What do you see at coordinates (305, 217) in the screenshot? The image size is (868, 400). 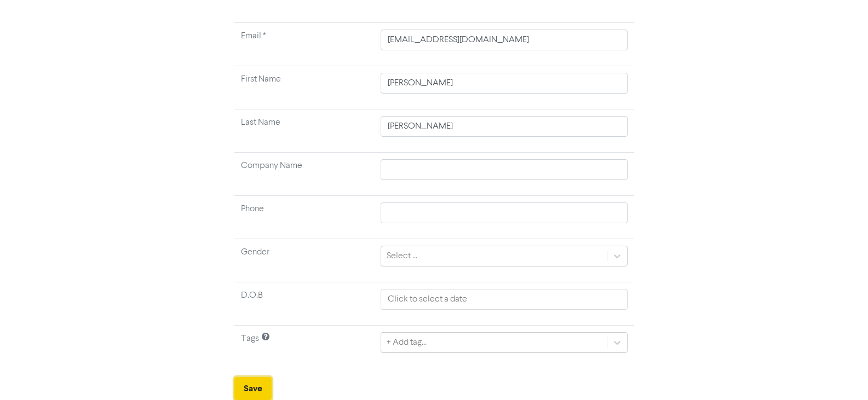 I see `td: Phone` at bounding box center [305, 217].